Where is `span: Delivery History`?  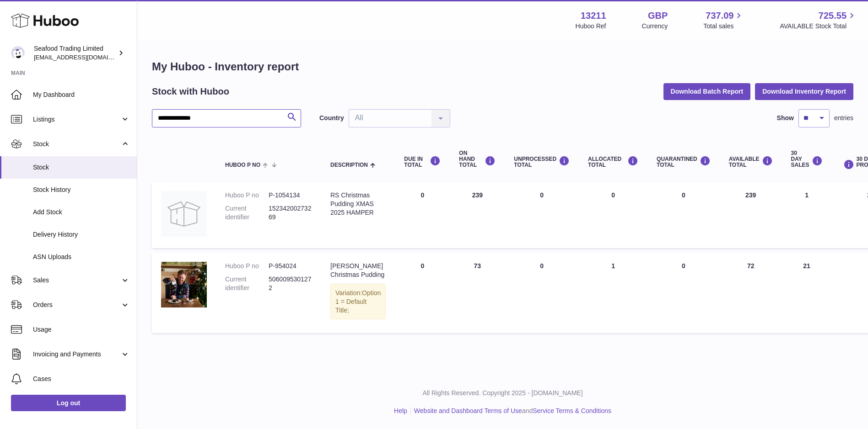
span: Delivery History is located at coordinates (81, 234).